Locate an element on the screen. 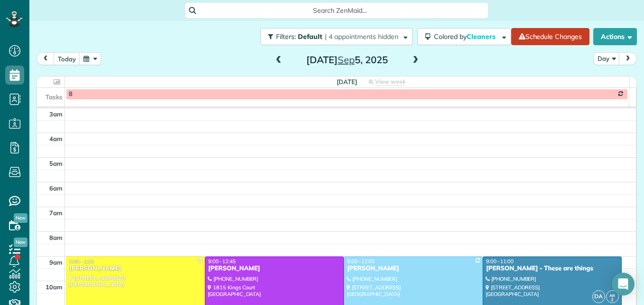 Image resolution: width=644 pixels, height=305 pixels. a: Filters: Default | 4 appointments hidden is located at coordinates (334, 37).